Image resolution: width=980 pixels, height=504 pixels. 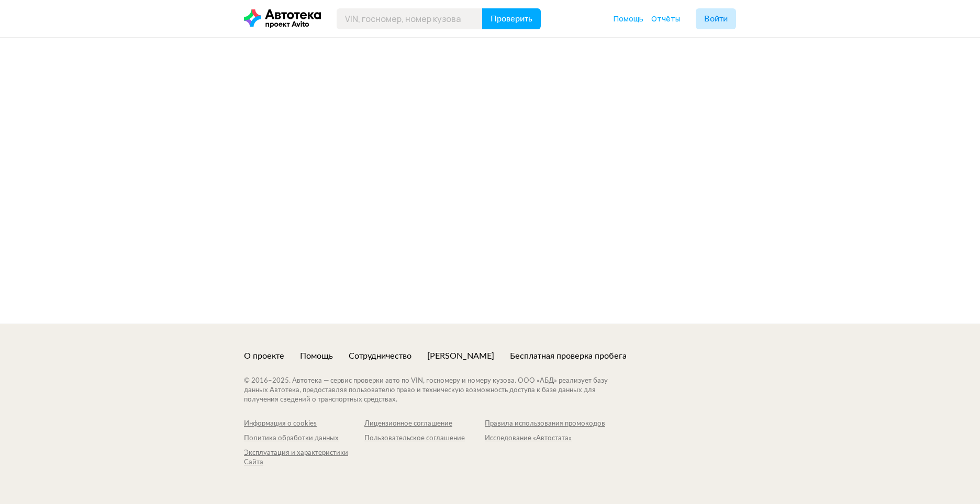 What do you see at coordinates (666, 18) in the screenshot?
I see `span: Отчёты` at bounding box center [666, 18].